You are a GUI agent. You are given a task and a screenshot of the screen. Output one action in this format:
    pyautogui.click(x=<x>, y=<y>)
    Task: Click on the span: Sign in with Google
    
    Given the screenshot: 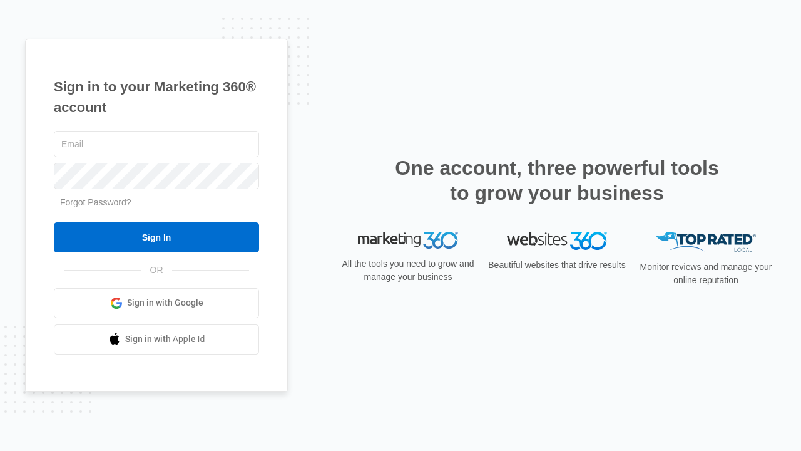 What is the action you would take?
    pyautogui.click(x=165, y=302)
    